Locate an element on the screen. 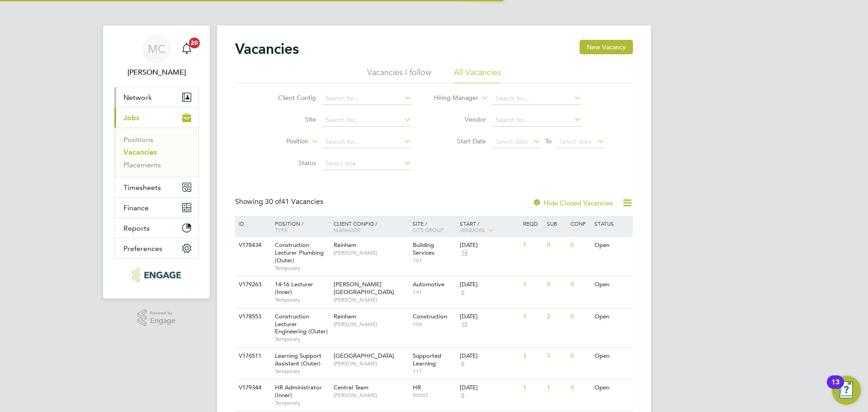 This screenshot has width=868, height=412. button: Finance is located at coordinates (157, 208).